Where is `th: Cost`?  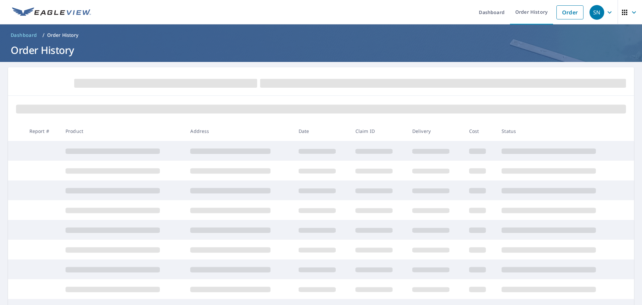
th: Cost is located at coordinates (481, 131).